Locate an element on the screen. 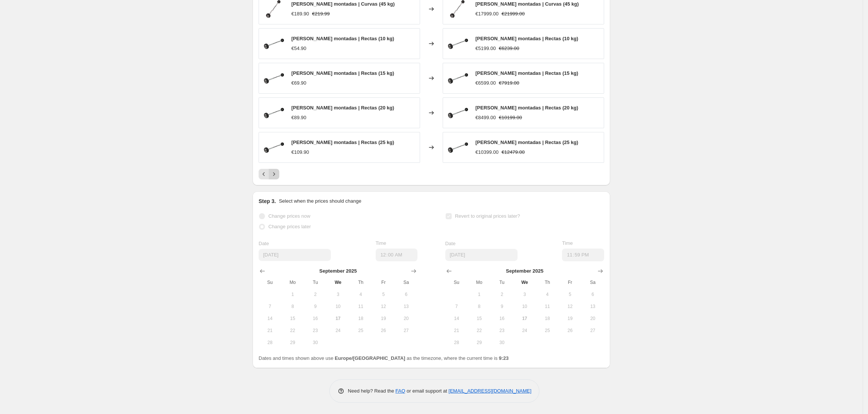 Image resolution: width=868 pixels, height=414 pixels. span: Change prices now is located at coordinates (289, 216).